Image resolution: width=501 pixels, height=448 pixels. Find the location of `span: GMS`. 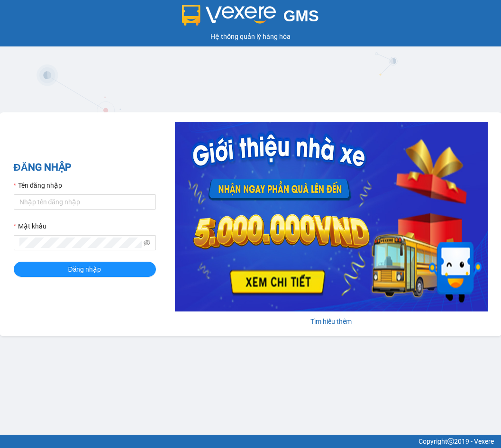

span: GMS is located at coordinates (301, 16).